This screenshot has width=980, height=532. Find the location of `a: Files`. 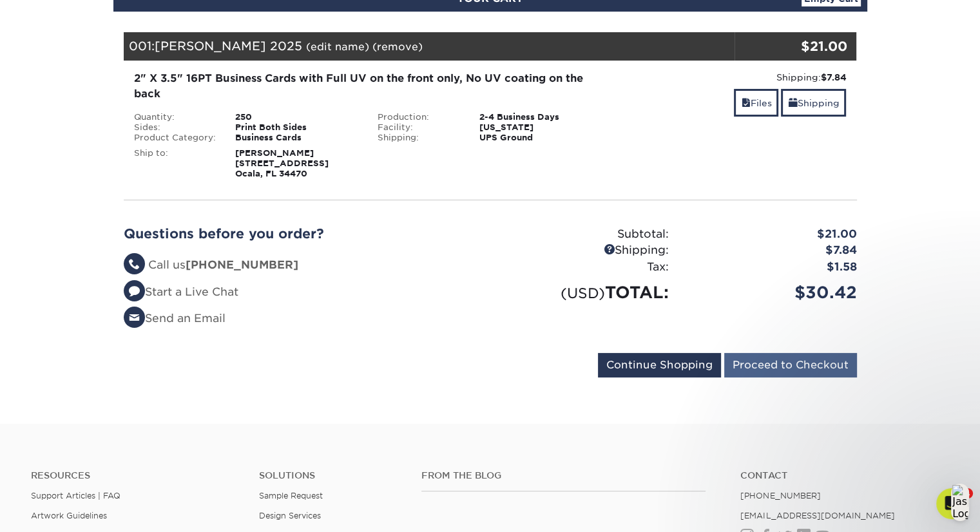

a: Files is located at coordinates (755, 102).